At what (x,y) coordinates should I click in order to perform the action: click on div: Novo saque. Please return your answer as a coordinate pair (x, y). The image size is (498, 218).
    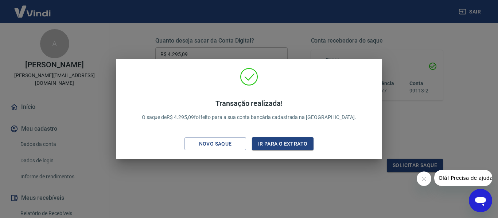
    Looking at the image, I should click on (215, 144).